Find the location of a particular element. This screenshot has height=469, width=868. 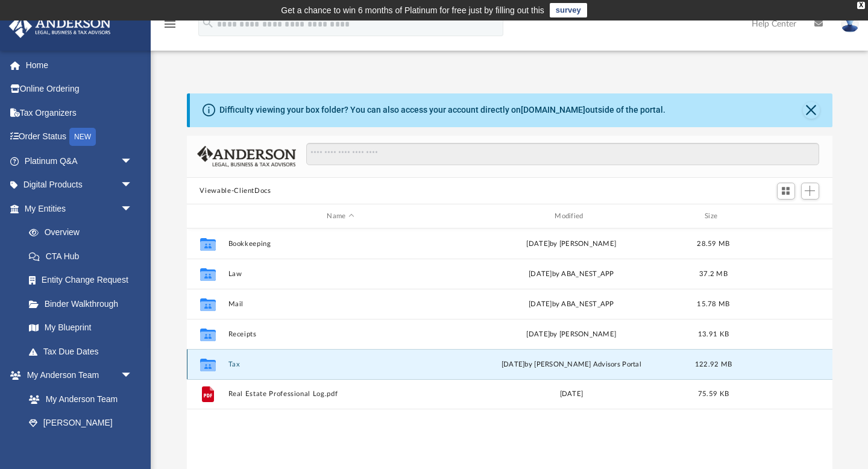

span: 28.59 MB is located at coordinates (713, 243).